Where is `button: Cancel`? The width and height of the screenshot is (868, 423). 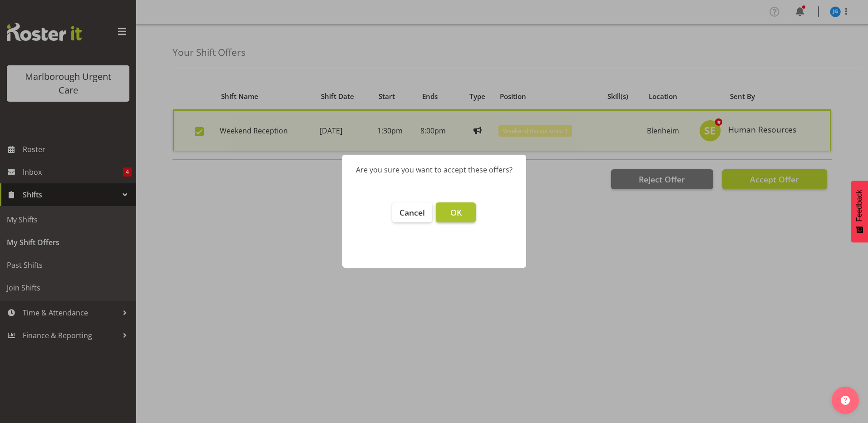 button: Cancel is located at coordinates (412, 212).